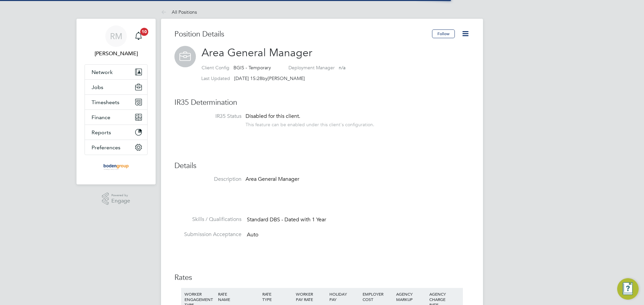  I want to click on button: Timesheets, so click(116, 102).